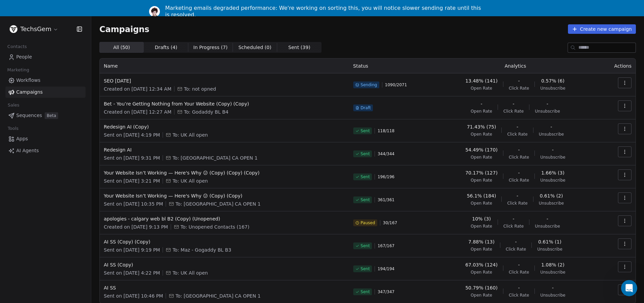 This screenshot has width=644, height=303. I want to click on a: AI Agents, so click(45, 150).